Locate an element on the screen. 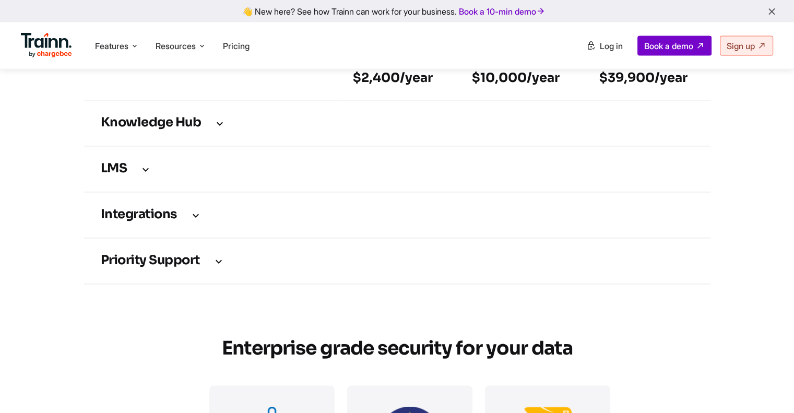 The height and width of the screenshot is (413, 794). a: Book a 10-min demo is located at coordinates (502, 11).